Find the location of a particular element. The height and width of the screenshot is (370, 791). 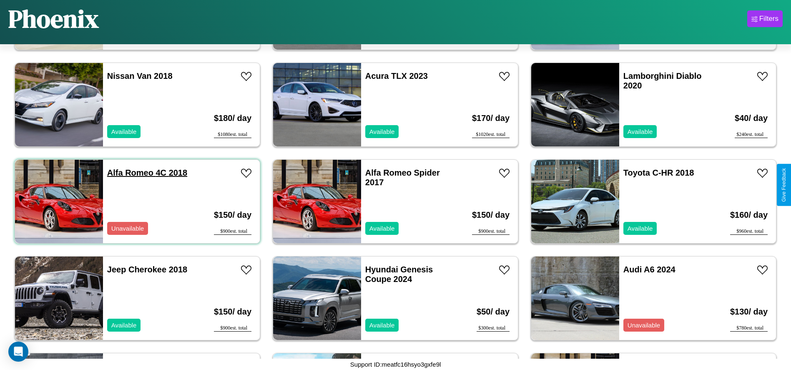

div: $ 1020 est. total is located at coordinates (491, 135).